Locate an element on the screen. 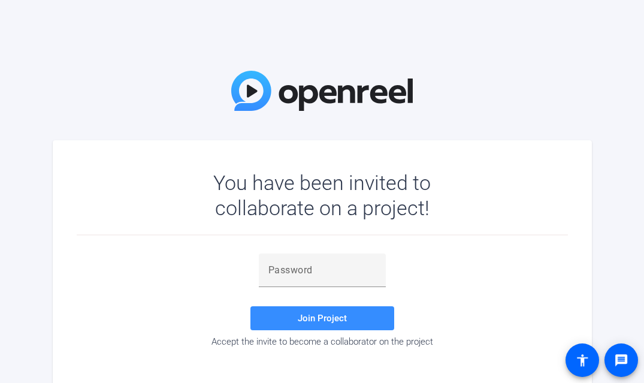 This screenshot has height=383, width=644. button: Join Project is located at coordinates (322, 318).